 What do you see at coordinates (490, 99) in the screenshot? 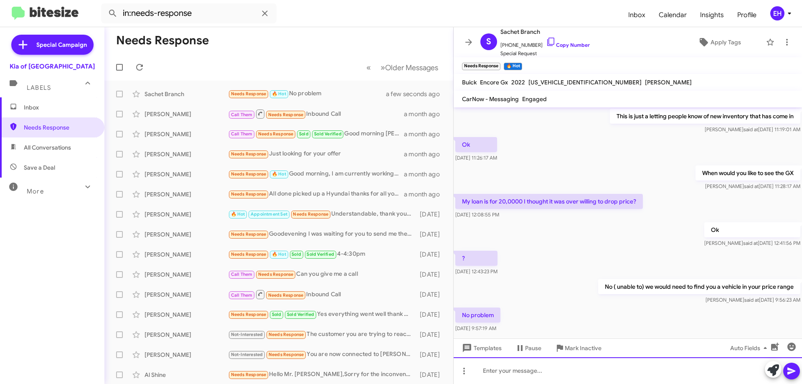
I see `span: CarNow - Messaging` at bounding box center [490, 99].